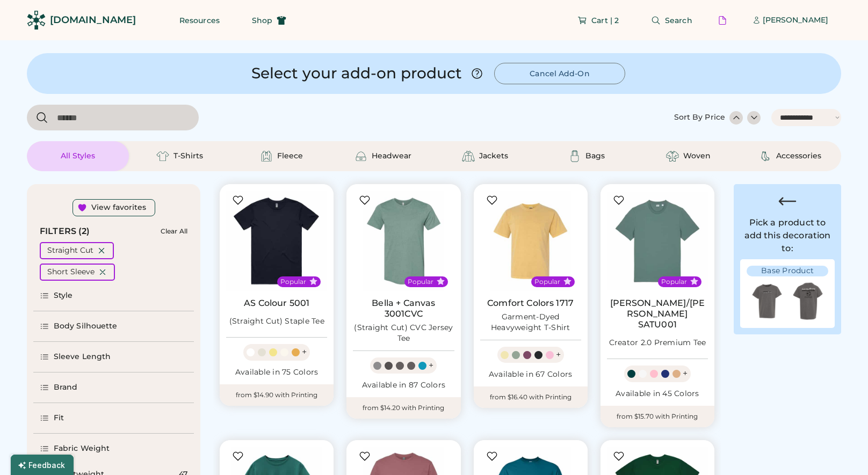  Describe the element at coordinates (391, 156) in the screenshot. I see `div: Headwear` at that location.